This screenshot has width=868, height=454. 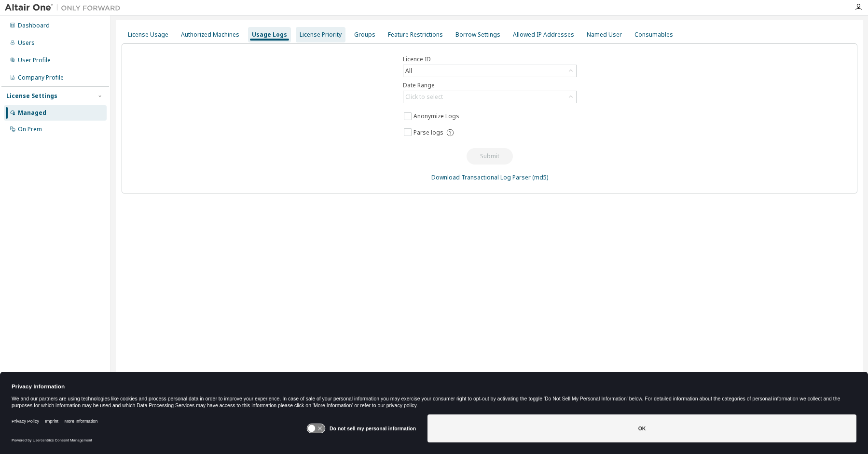 What do you see at coordinates (148, 35) in the screenshot?
I see `div: License Usage` at bounding box center [148, 35].